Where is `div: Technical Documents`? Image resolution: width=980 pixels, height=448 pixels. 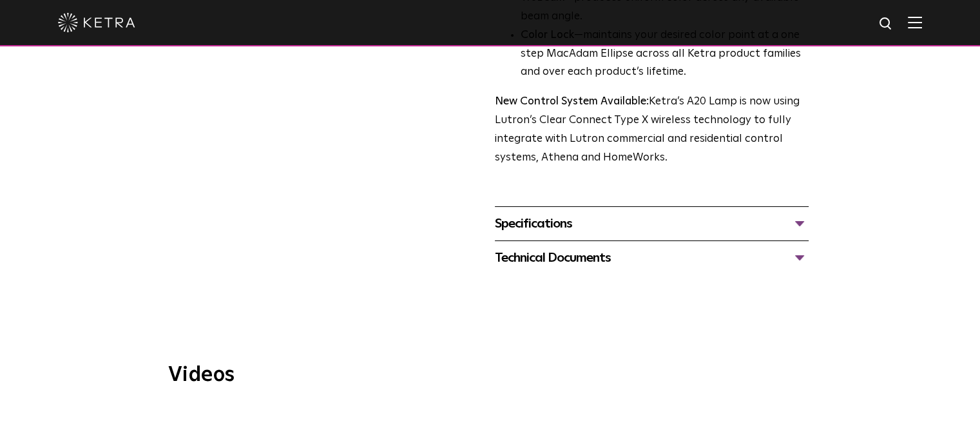 div: Technical Documents is located at coordinates (652, 258).